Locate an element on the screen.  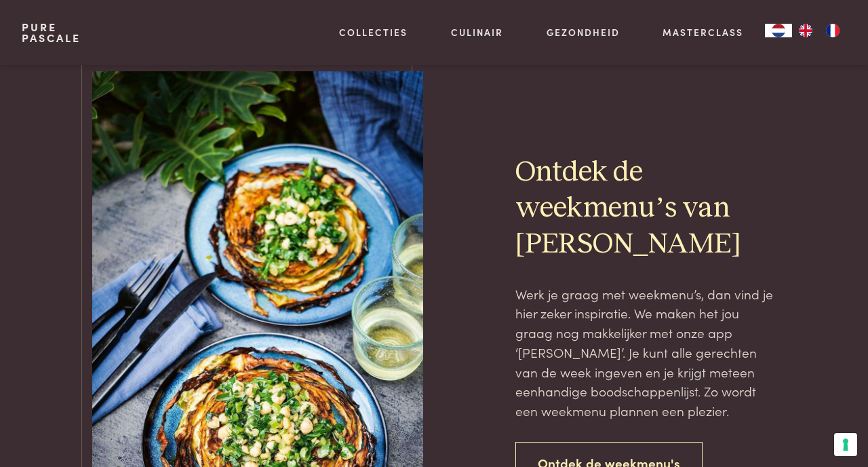
a: Masterclass is located at coordinates (702, 32).